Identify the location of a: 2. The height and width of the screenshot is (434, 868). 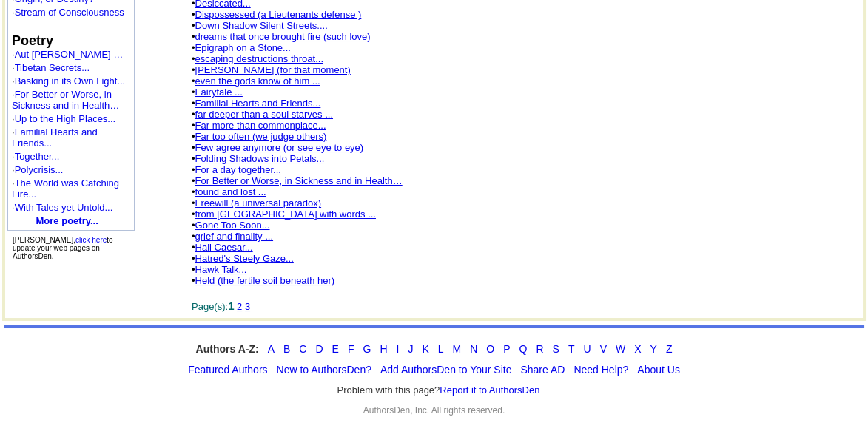
(239, 306).